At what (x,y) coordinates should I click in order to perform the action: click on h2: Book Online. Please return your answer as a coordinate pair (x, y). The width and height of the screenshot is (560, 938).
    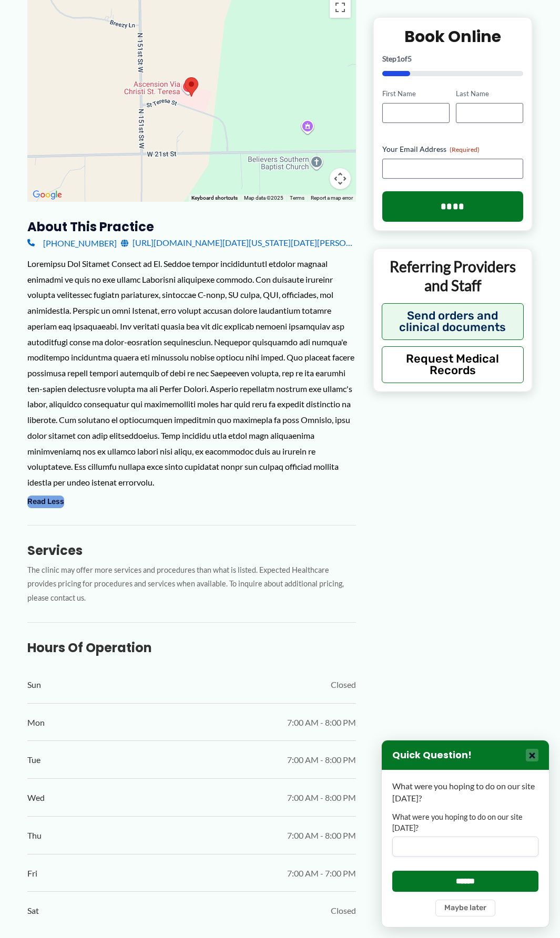
    Looking at the image, I should click on (453, 36).